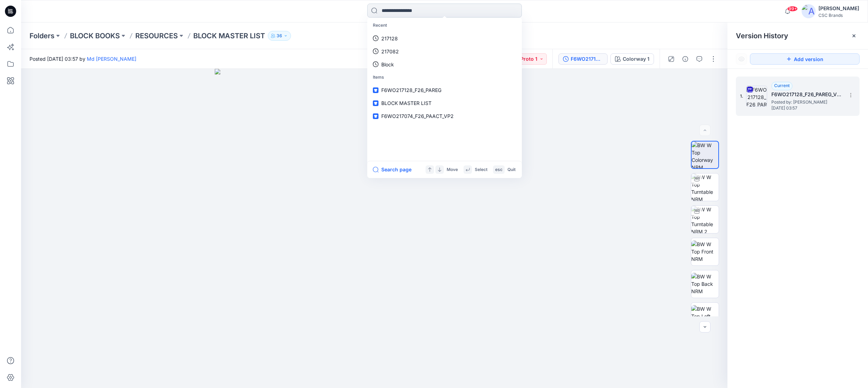 The height and width of the screenshot is (388, 868). What do you see at coordinates (805, 59) in the screenshot?
I see `button: Add version` at bounding box center [805, 59].